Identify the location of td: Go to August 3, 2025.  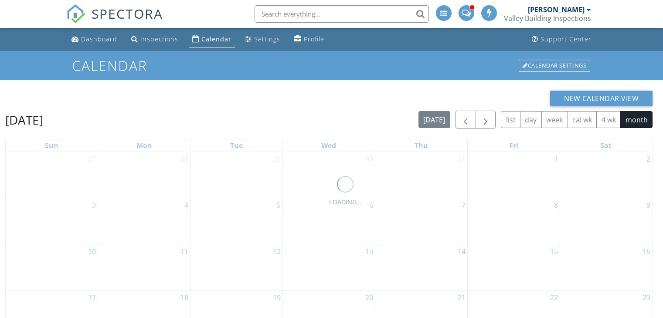
(52, 221).